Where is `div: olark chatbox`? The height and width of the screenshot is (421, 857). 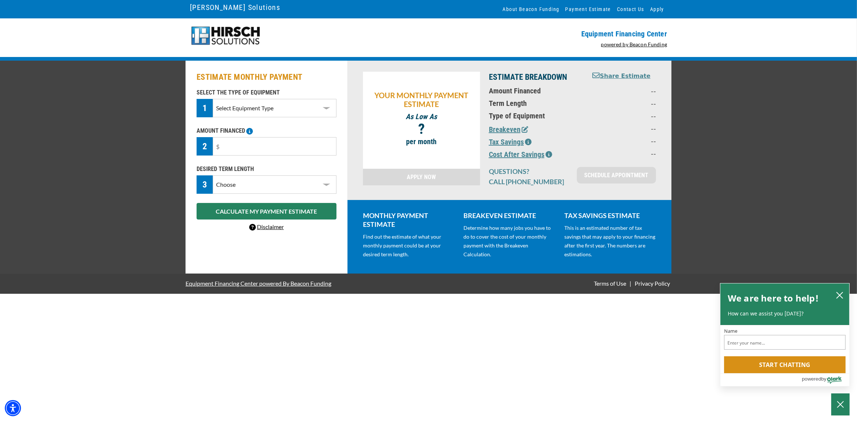
div: olark chatbox is located at coordinates (785, 335).